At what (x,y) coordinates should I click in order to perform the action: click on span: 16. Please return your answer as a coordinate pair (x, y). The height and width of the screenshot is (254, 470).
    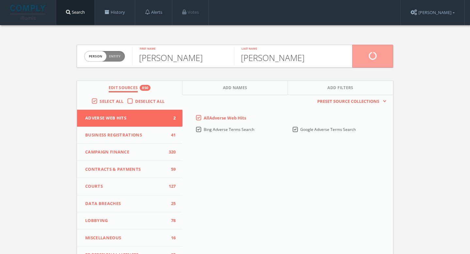
    Looking at the image, I should click on (171, 238).